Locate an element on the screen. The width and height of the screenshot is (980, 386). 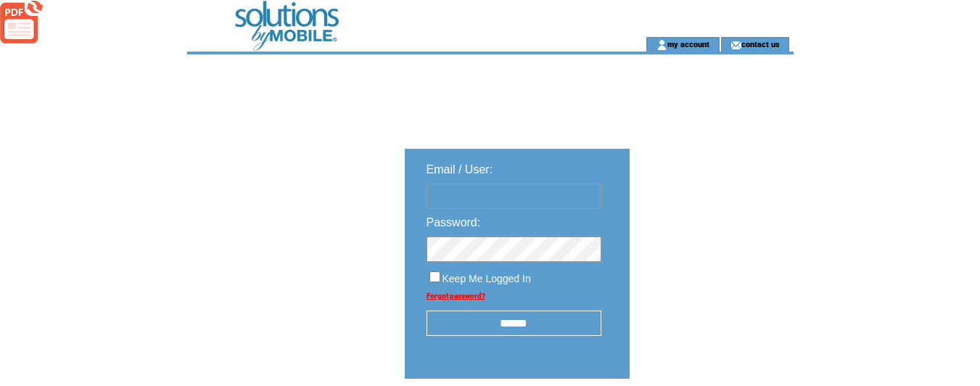
span: Email / User: is located at coordinates (460, 169).